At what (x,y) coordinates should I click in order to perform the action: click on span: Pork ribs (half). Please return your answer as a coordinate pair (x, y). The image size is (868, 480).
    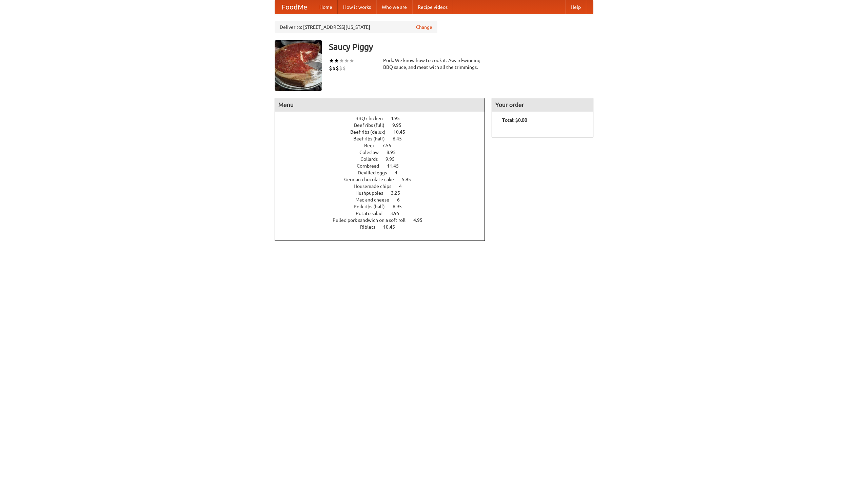
    Looking at the image, I should click on (373, 207).